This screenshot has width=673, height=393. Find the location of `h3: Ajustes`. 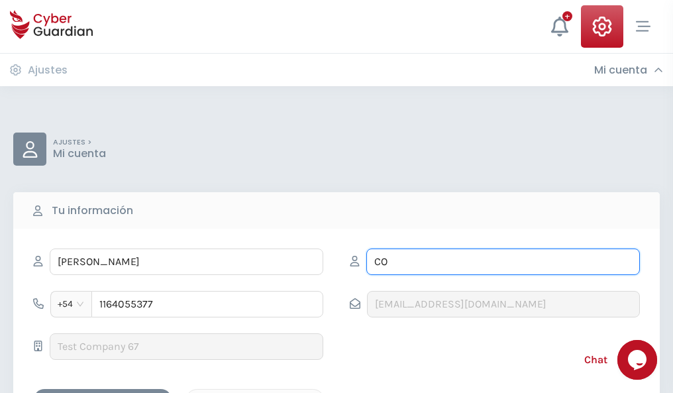

h3: Ajustes is located at coordinates (48, 70).